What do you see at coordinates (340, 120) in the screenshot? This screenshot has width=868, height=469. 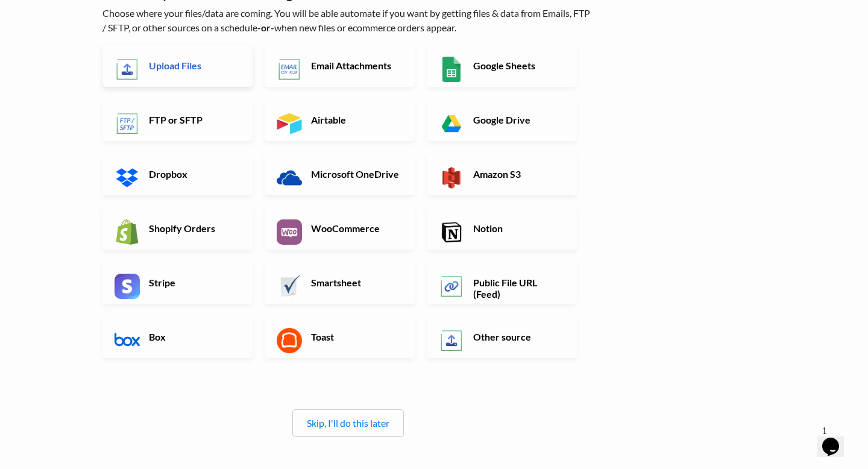 I see `a: Airtable` at bounding box center [340, 120].